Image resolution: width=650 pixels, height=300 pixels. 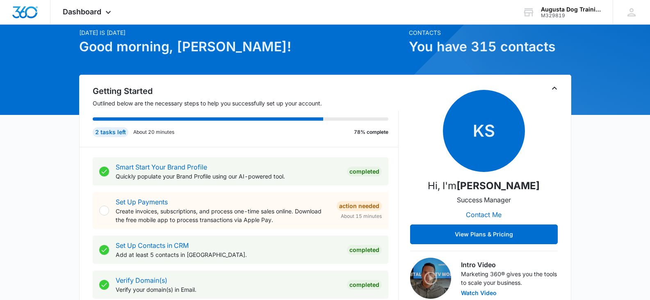 I want to click on p: Verify your domain(s) in Email., so click(x=228, y=289).